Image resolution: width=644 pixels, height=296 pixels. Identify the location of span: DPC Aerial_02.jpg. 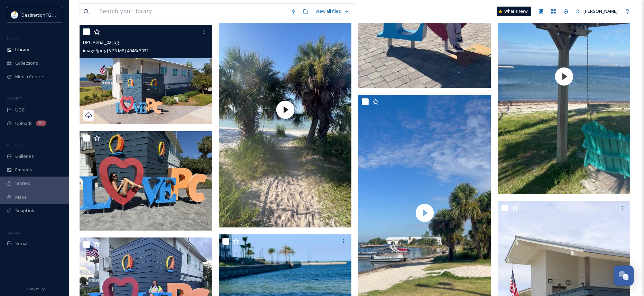
(101, 42).